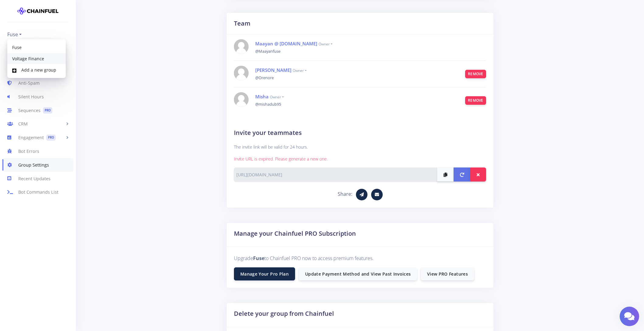 Image resolution: width=644 pixels, height=331 pixels. What do you see at coordinates (360, 159) in the screenshot?
I see `p: Invite URL is expired. Please generate a new one.` at bounding box center [360, 159].